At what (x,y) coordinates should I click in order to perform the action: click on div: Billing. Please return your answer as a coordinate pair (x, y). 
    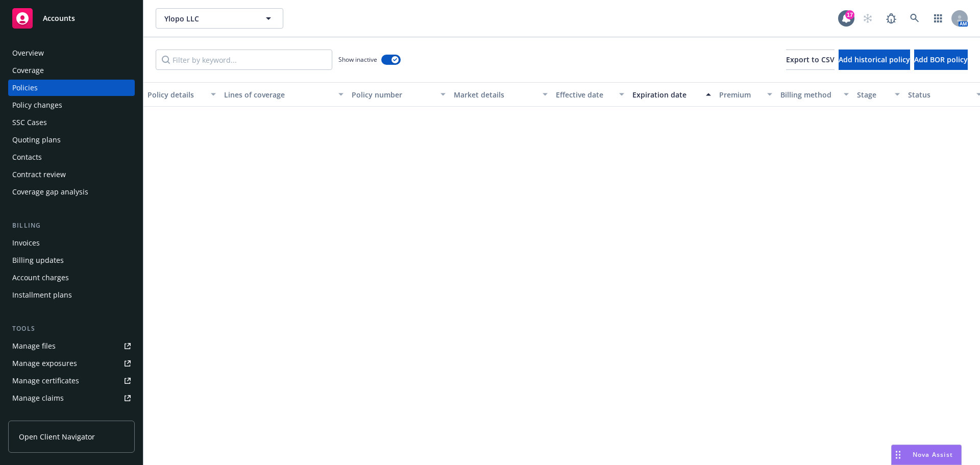
    Looking at the image, I should click on (72, 226).